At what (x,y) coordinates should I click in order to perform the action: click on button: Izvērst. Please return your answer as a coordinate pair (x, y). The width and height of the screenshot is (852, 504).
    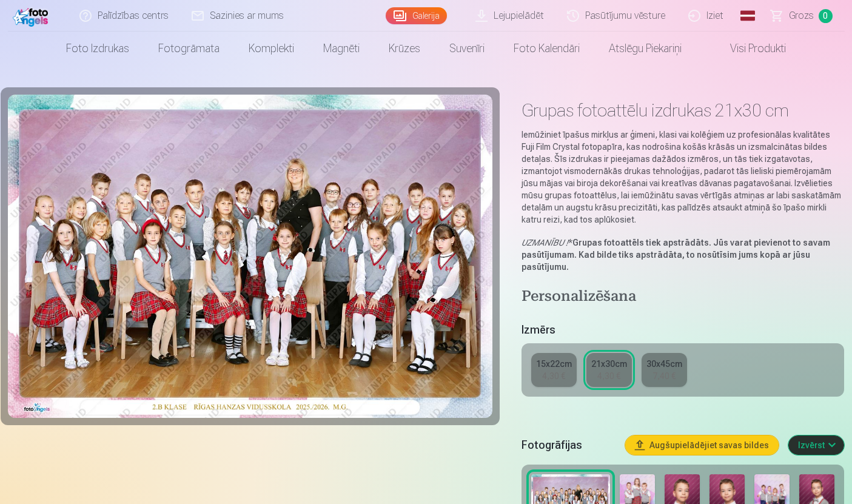
    Looking at the image, I should click on (817, 445).